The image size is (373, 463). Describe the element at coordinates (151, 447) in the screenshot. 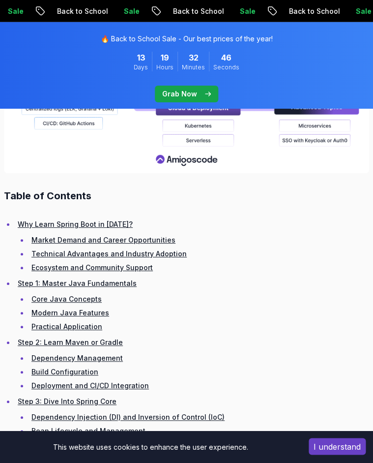

I see `div: This website uses cookies to enhance the user experience.` at that location.